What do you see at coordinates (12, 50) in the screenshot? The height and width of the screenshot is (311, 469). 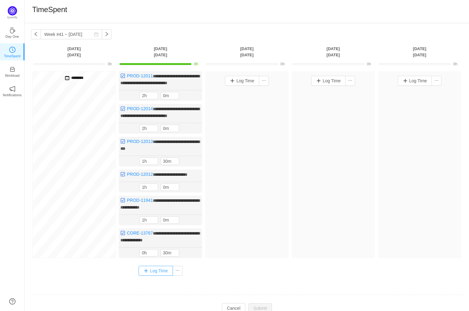 I see `i: icon: clock-circle` at bounding box center [12, 50].